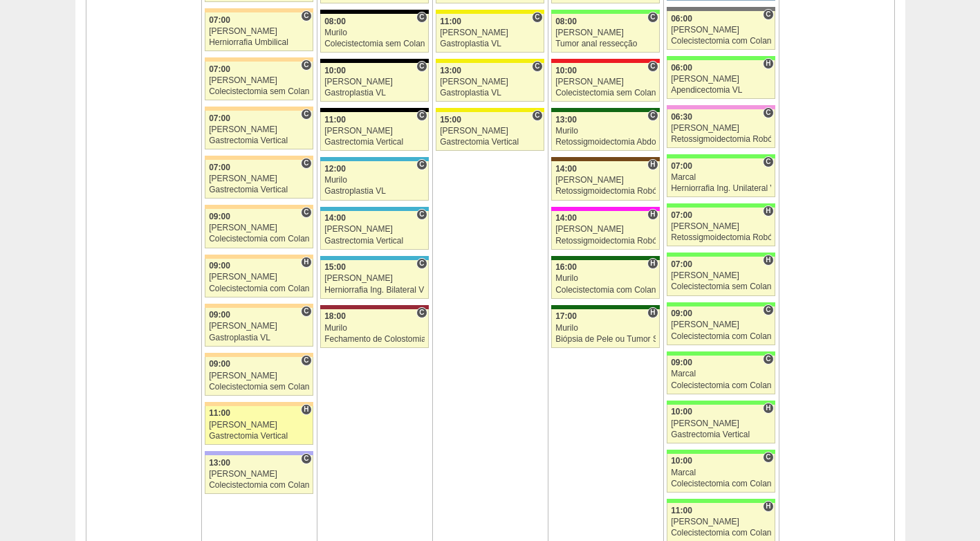 The width and height of the screenshot is (980, 541). What do you see at coordinates (335, 168) in the screenshot?
I see `span: 12:00` at bounding box center [335, 168].